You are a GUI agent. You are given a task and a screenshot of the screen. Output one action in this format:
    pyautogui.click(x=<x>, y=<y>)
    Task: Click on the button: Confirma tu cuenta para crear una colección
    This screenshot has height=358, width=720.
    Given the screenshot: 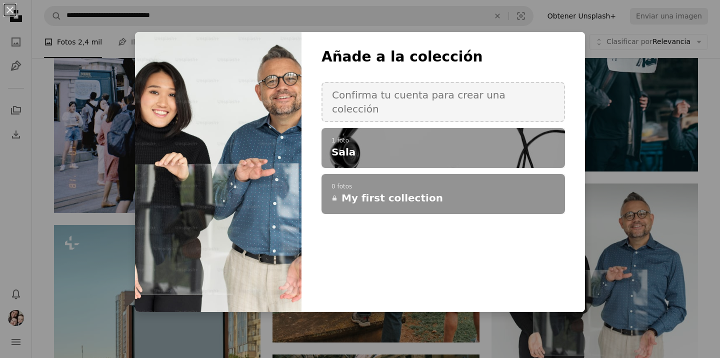 What is the action you would take?
    pyautogui.click(x=443, y=102)
    